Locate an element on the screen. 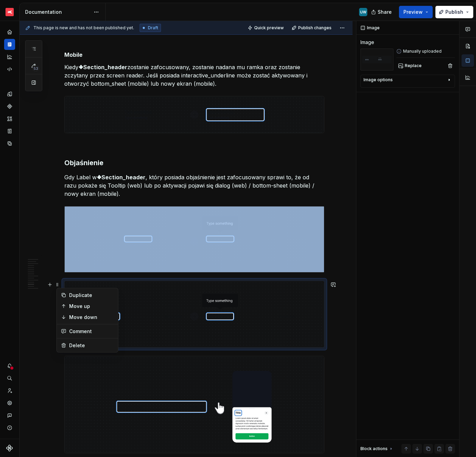 The image size is (476, 457). img: e1f5147d-432a-47f4-bccc-d13444f11a1a.png is located at coordinates (194, 115).